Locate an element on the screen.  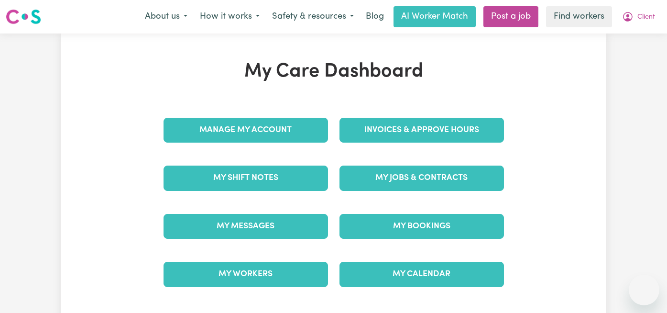
h1: My Care Dashboard is located at coordinates (334, 72).